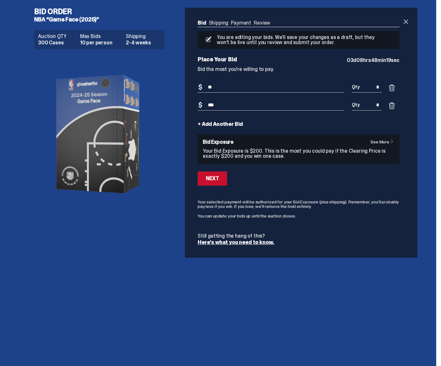 This screenshot has height=366, width=441. I want to click on h5: NBA “Game Face (2025)”, so click(102, 19).